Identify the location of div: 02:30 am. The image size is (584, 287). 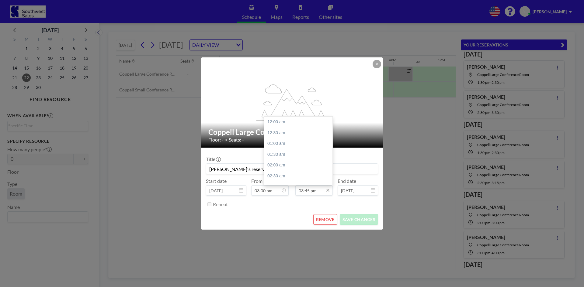
(300, 176).